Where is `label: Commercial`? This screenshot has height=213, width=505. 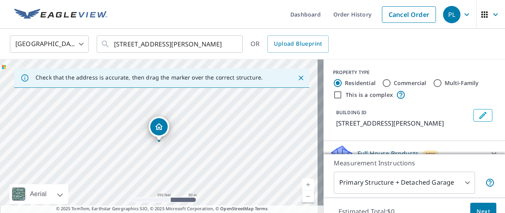 label: Commercial is located at coordinates (410, 83).